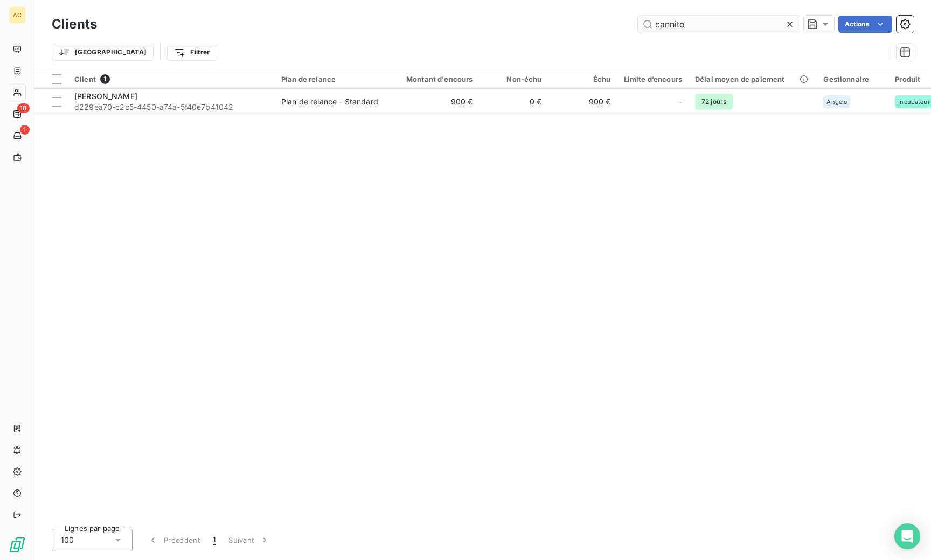 Image resolution: width=931 pixels, height=560 pixels. Describe the element at coordinates (714, 102) in the screenshot. I see `span: 72 jours` at that location.